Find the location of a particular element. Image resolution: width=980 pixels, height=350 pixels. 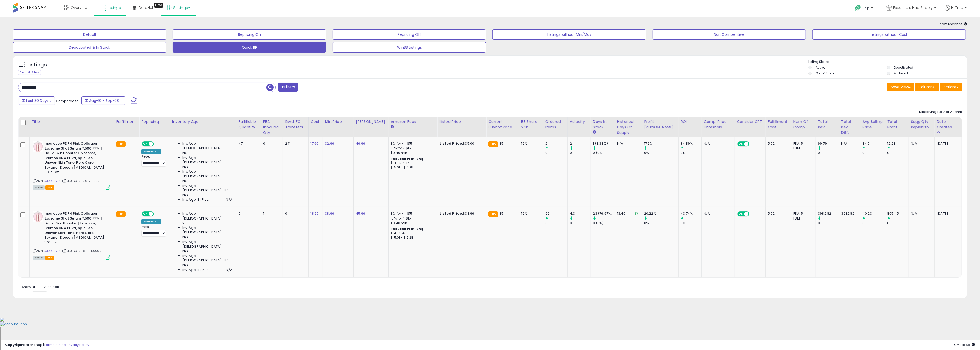

span: Listings is located at coordinates (114, 8).